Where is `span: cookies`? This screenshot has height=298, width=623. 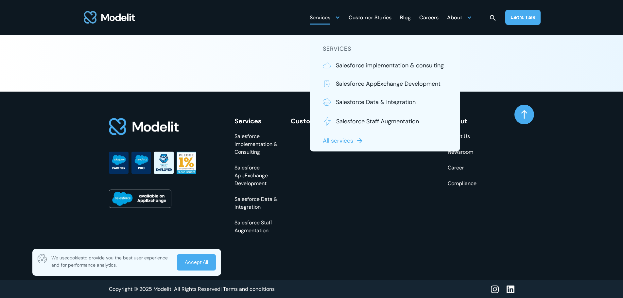
span: cookies is located at coordinates (75, 258).